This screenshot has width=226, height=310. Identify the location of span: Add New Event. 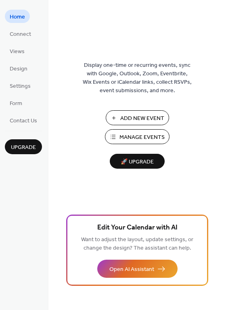
(142, 118).